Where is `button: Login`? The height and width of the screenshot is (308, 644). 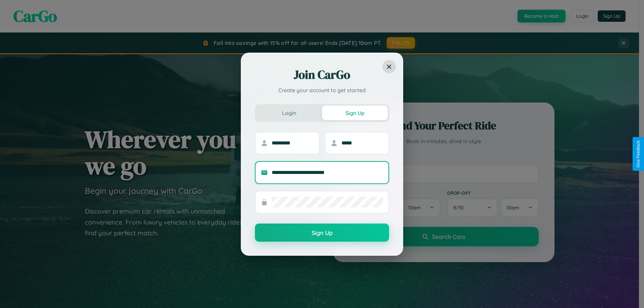 button: Login is located at coordinates (289, 113).